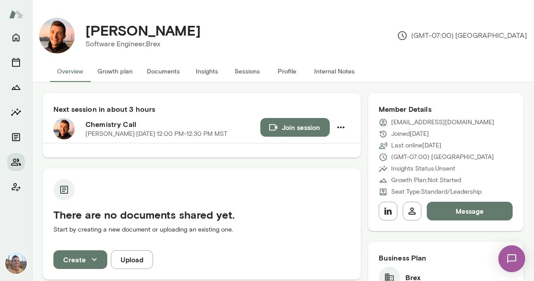 Image resolution: width=534 pixels, height=281 pixels. Describe the element at coordinates (80, 259) in the screenshot. I see `button: Create` at that location.